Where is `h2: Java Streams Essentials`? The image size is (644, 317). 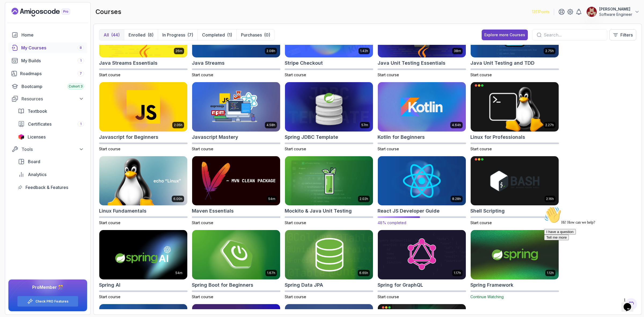 h2: Java Streams Essentials is located at coordinates (128, 63).